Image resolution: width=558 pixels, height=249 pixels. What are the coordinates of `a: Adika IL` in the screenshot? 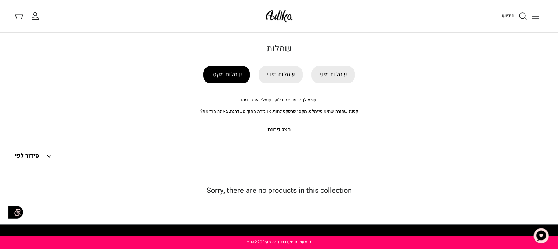 It's located at (279, 16).